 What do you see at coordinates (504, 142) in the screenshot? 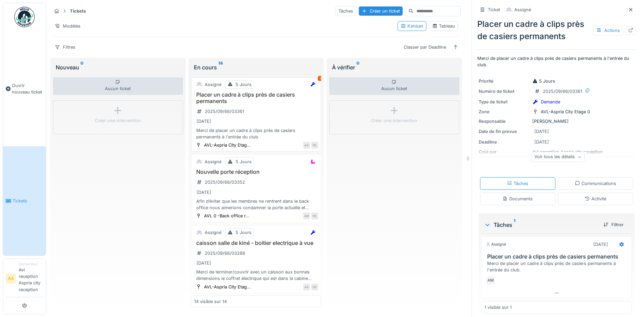
I see `div: Deadline` at bounding box center [504, 142].